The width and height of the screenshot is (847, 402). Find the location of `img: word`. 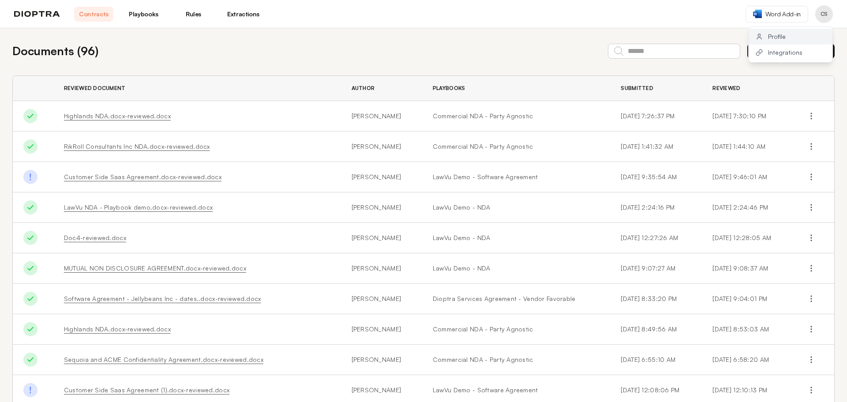

img: word is located at coordinates (758, 14).